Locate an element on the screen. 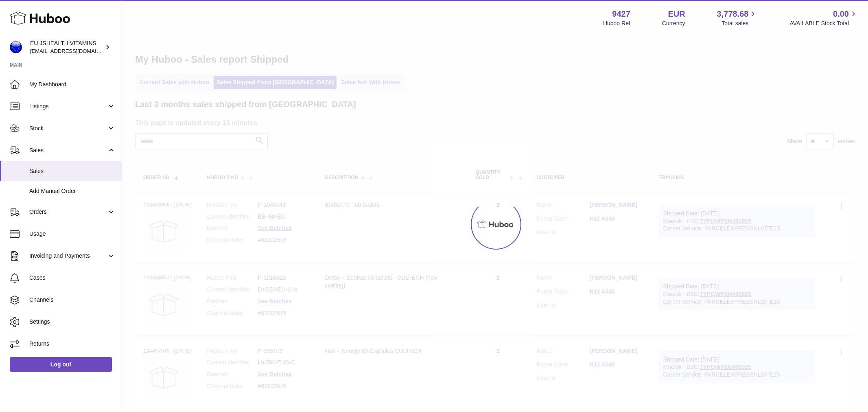 This screenshot has height=412, width=868. span: Channels is located at coordinates (73, 299).